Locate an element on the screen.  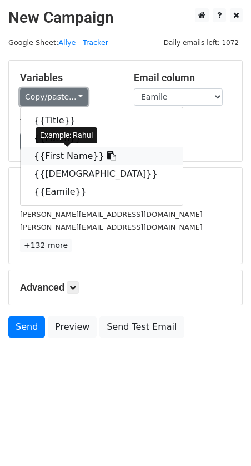
a: Daily emails left: 1072 is located at coordinates (201, 42).